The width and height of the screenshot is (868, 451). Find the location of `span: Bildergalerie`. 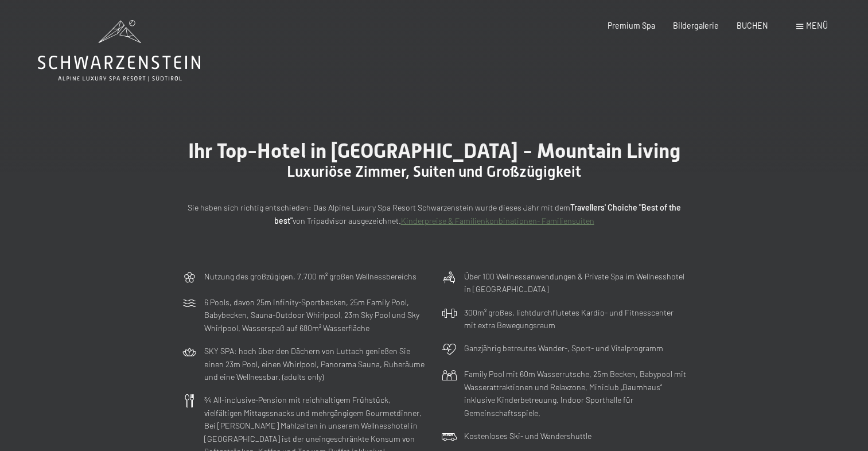

span: Bildergalerie is located at coordinates (696, 25).